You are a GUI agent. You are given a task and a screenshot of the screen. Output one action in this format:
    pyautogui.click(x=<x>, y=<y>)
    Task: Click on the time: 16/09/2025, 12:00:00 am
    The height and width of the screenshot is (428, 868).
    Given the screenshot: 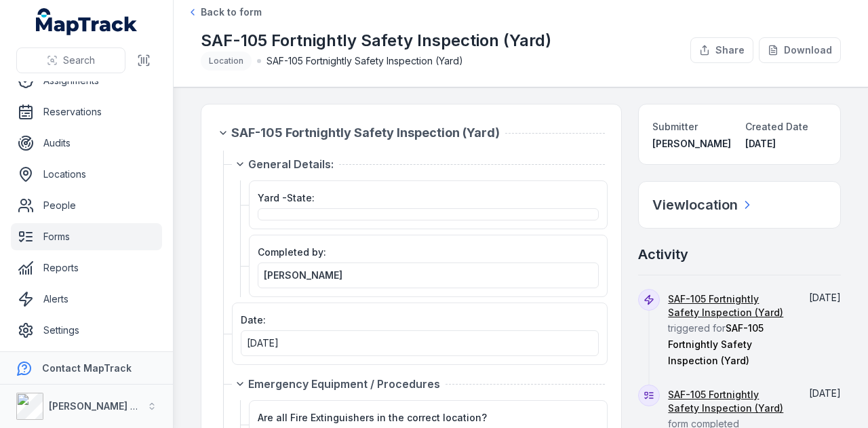 What is the action you would take?
    pyautogui.click(x=263, y=343)
    